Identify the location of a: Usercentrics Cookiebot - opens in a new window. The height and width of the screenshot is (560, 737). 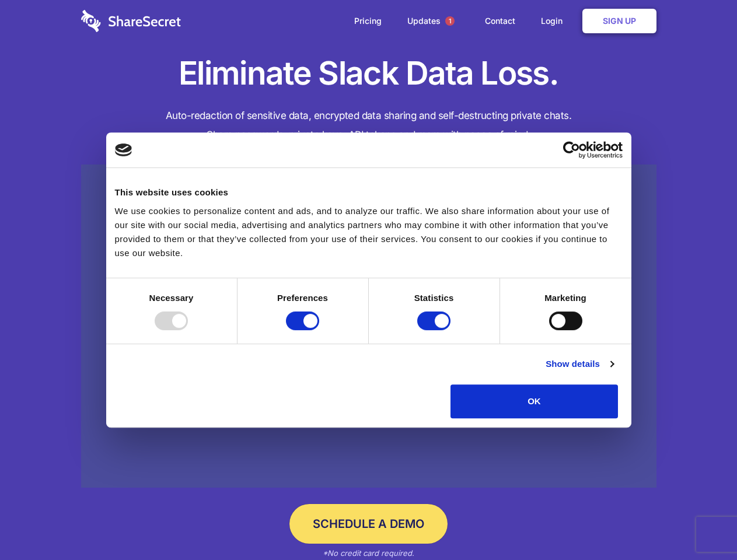
(571, 150).